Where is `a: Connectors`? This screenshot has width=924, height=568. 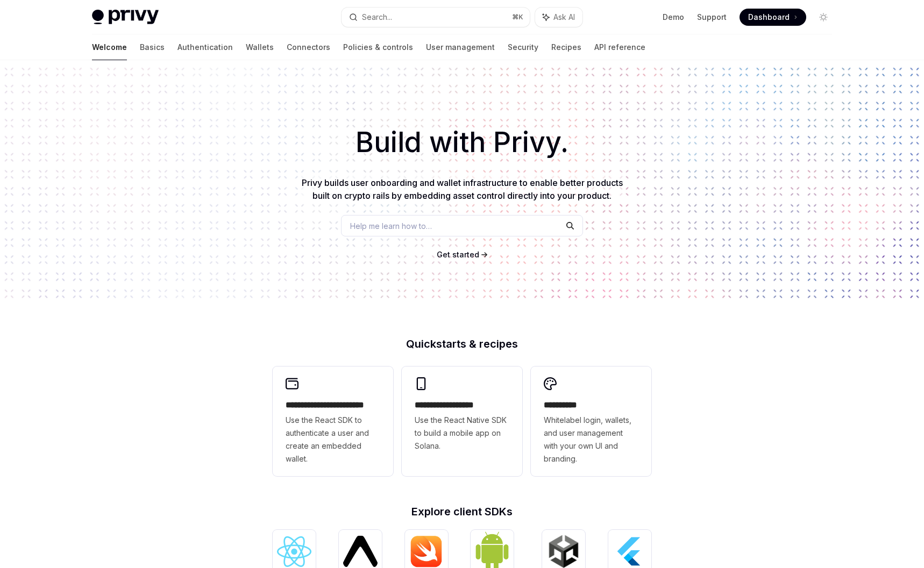 a: Connectors is located at coordinates (308, 47).